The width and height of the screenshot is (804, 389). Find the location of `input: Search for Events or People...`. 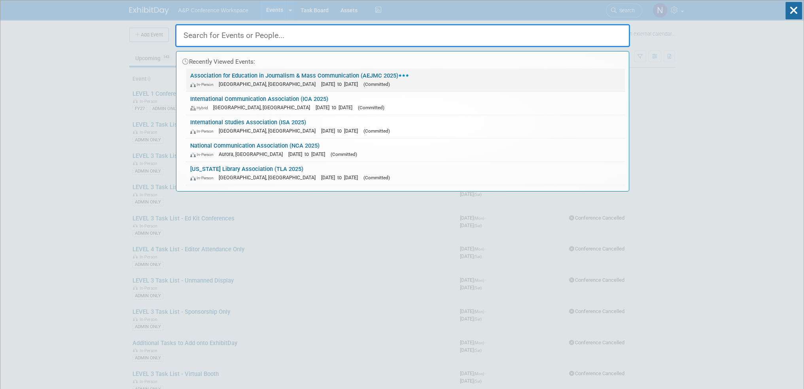

input: Search for Events or People... is located at coordinates (403, 36).